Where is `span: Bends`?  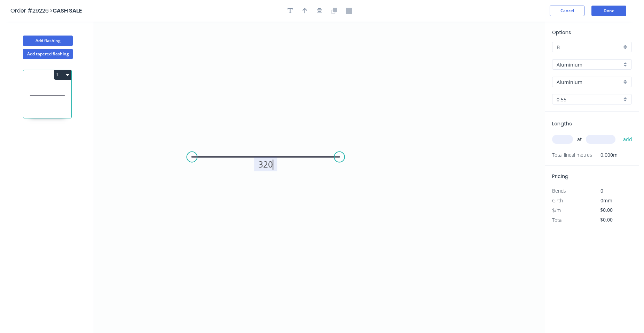
span: Bends is located at coordinates (559, 191).